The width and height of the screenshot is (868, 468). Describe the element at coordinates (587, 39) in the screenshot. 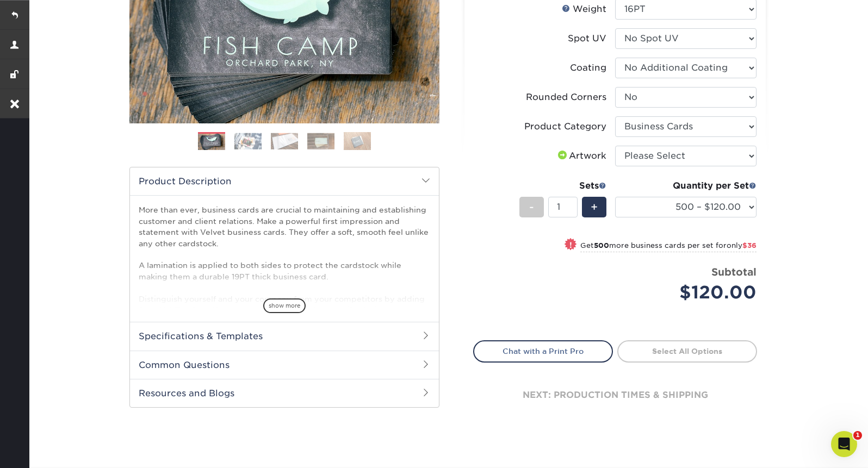

I see `div: Spot UV` at that location.